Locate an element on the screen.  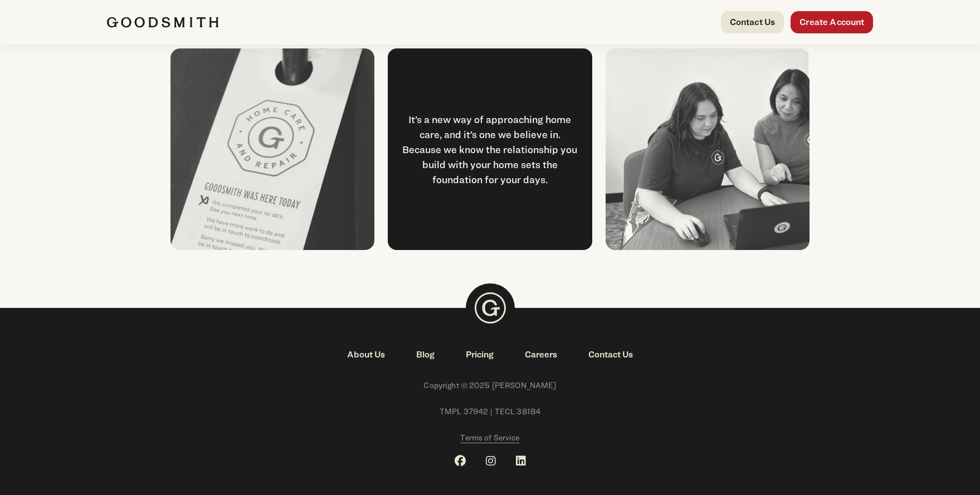
a: Careers is located at coordinates (541, 355).